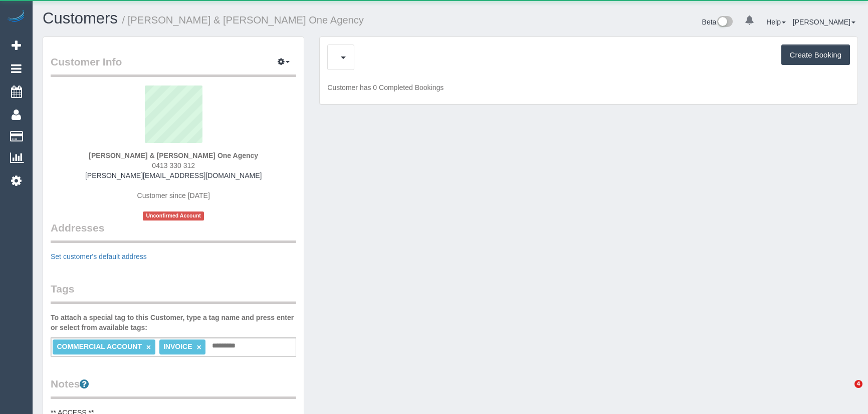 The width and height of the screenshot is (868, 414). I want to click on img: New interface, so click(724, 22).